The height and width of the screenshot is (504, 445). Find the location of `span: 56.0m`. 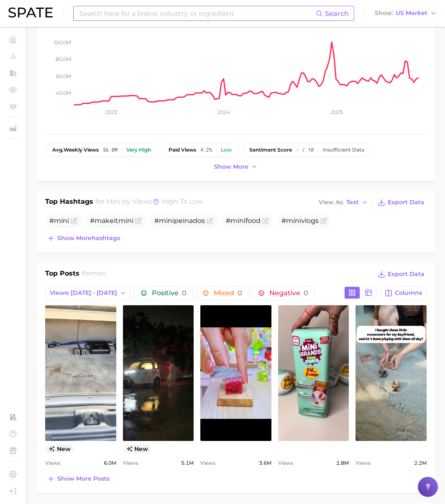

span: 56.0m is located at coordinates (110, 150).